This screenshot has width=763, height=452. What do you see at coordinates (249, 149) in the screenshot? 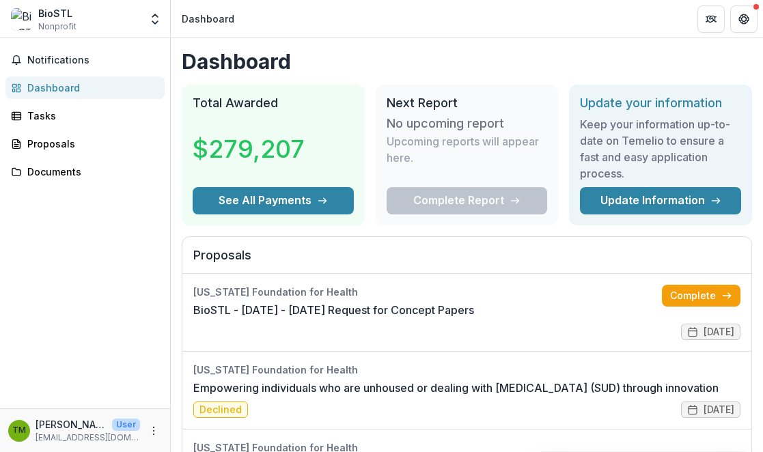
I see `h3: $279,207` at bounding box center [249, 149].